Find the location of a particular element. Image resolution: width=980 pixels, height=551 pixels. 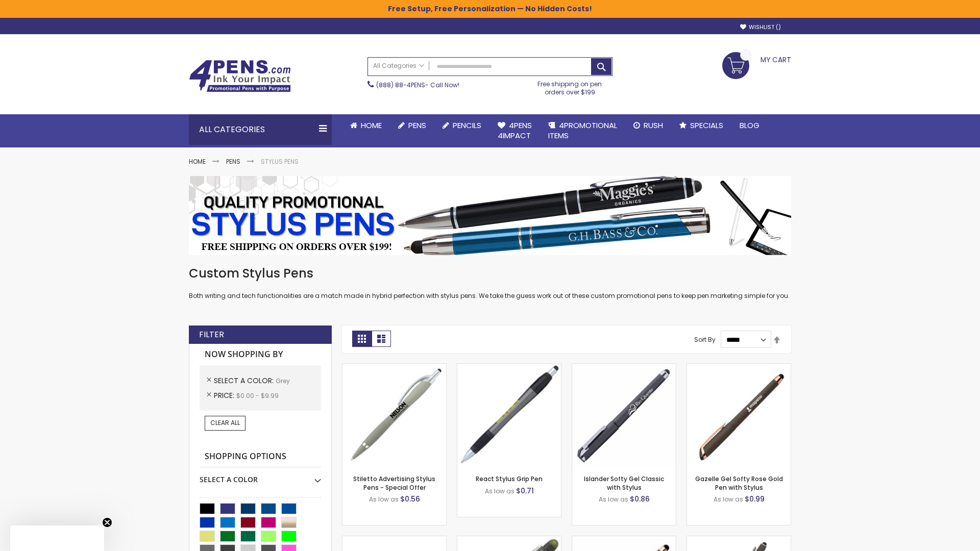

span: Rush is located at coordinates (654, 125).